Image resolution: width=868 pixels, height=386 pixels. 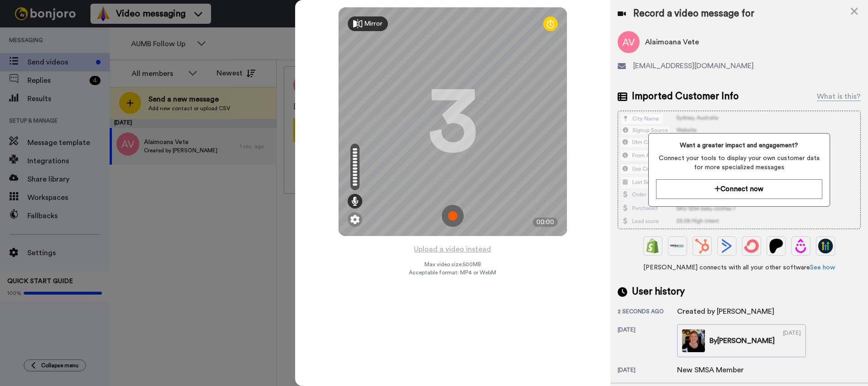 What do you see at coordinates (739, 145) in the screenshot?
I see `span: Want a greater impact and engagement?` at bounding box center [739, 145].